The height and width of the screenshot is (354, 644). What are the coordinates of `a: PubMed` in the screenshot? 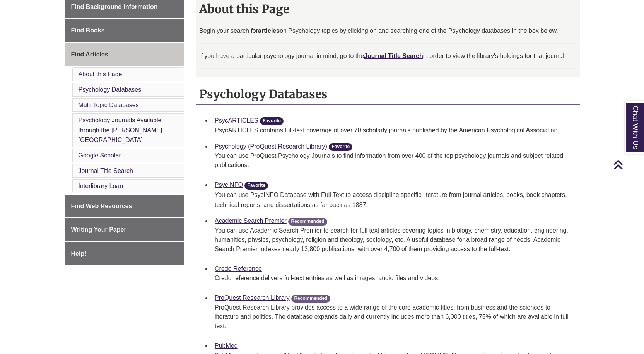 It's located at (227, 346).